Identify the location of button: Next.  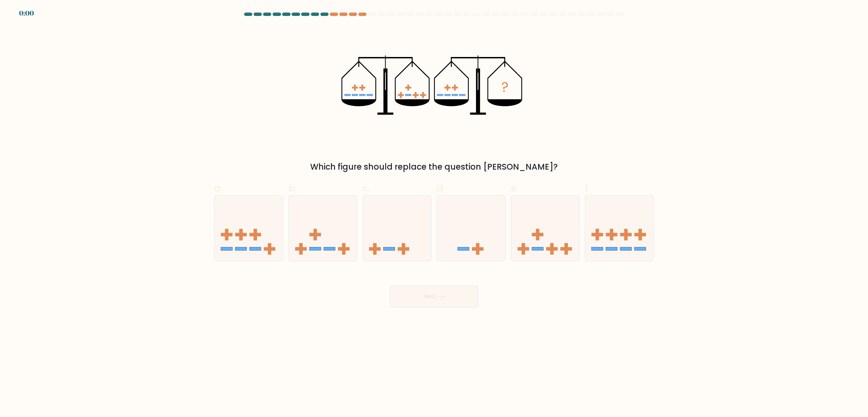
(434, 297).